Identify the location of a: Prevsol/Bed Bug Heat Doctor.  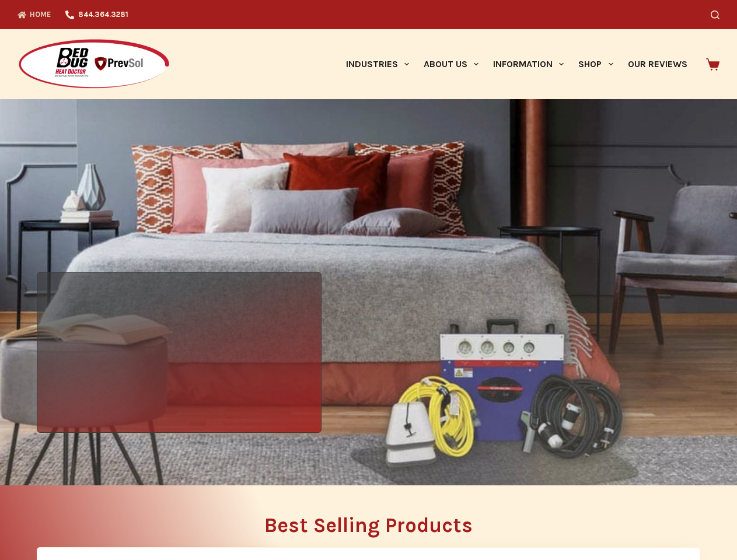
(94, 64).